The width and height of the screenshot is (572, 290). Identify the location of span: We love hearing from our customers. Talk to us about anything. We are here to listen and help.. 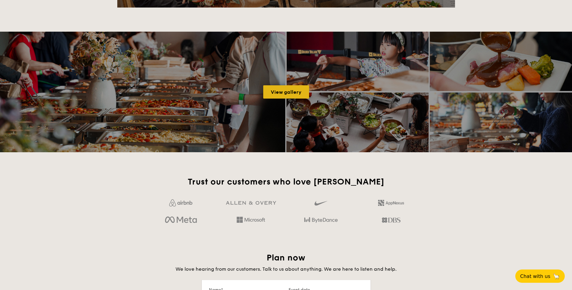
(286, 269).